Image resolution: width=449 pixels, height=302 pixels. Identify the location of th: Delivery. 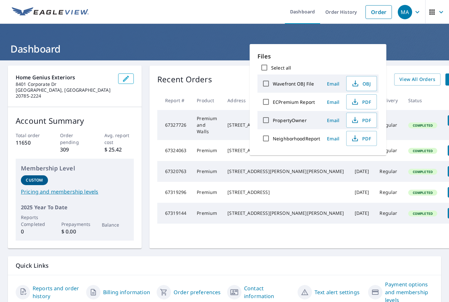
(388, 100).